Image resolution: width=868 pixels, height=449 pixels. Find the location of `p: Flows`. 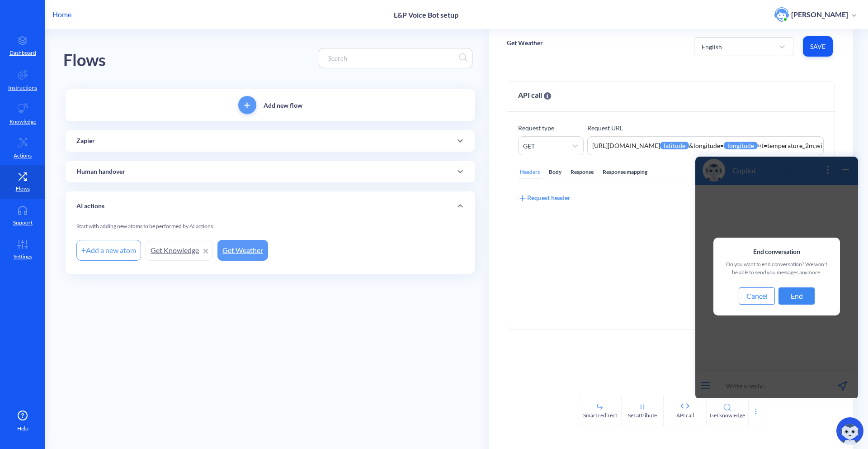

p: Flows is located at coordinates (22, 188).